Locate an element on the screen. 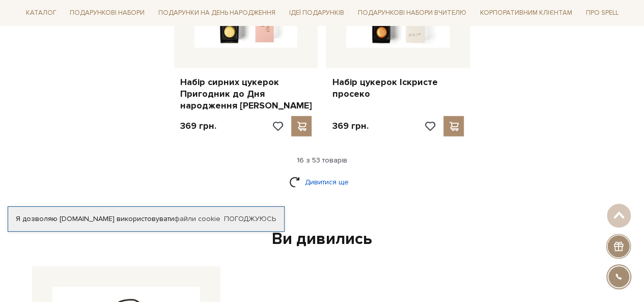 The height and width of the screenshot is (302, 644). a: Про Spell is located at coordinates (602, 13).